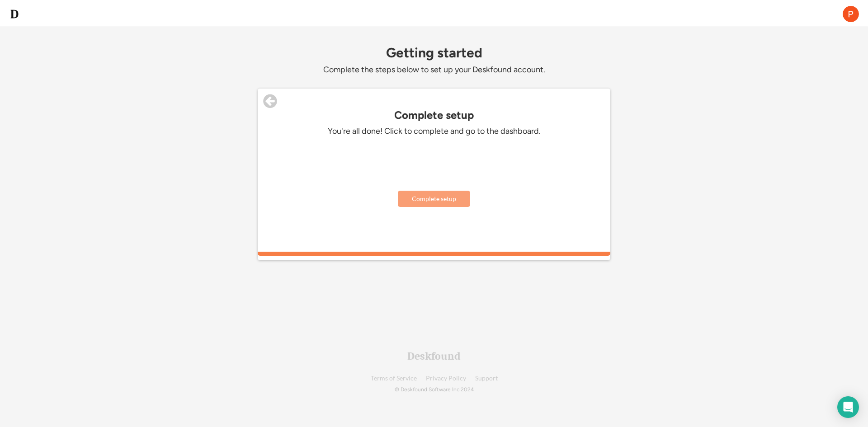 The width and height of the screenshot is (868, 427). What do you see at coordinates (14, 14) in the screenshot?
I see `img: d-whitebg.png` at bounding box center [14, 14].